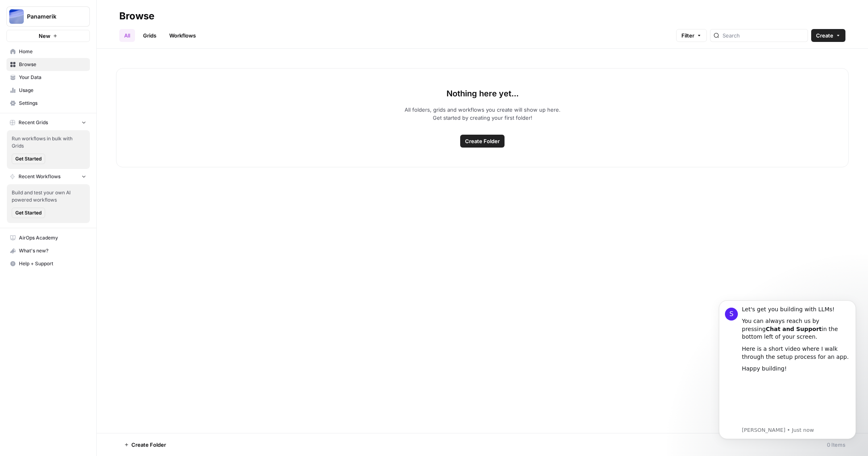  What do you see at coordinates (48, 251) in the screenshot?
I see `div: What's new?` at bounding box center [48, 251].